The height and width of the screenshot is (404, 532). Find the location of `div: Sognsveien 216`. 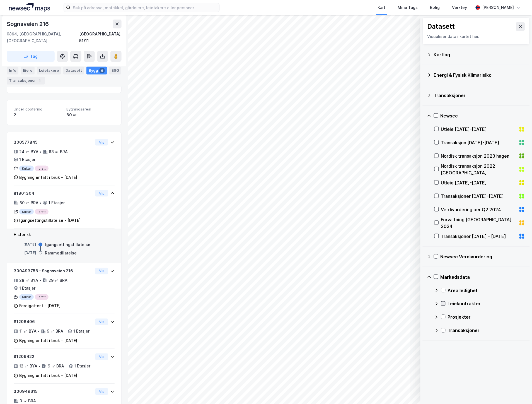

div: Sognsveien 216 is located at coordinates (28, 24).